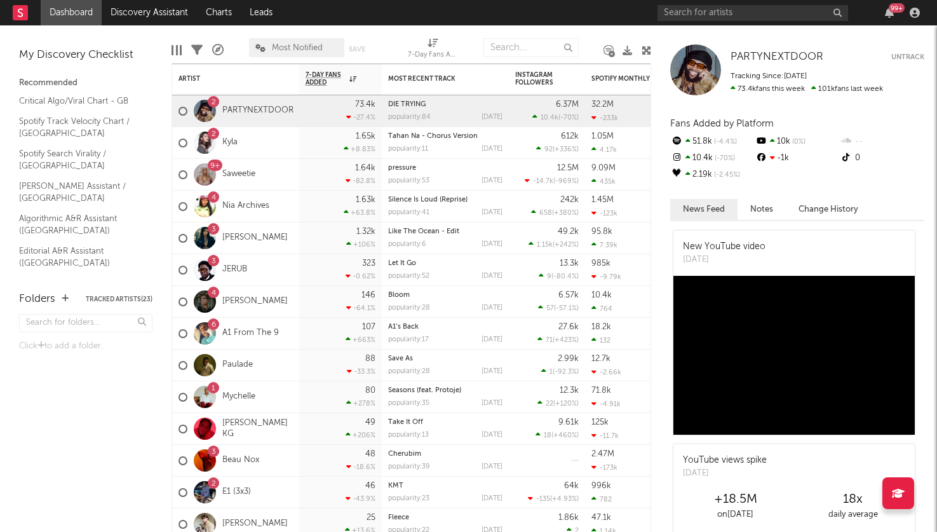 The height and width of the screenshot is (532, 937). Describe the element at coordinates (445, 390) in the screenshot. I see `div: Seasons (feat. Protoje)` at that location.